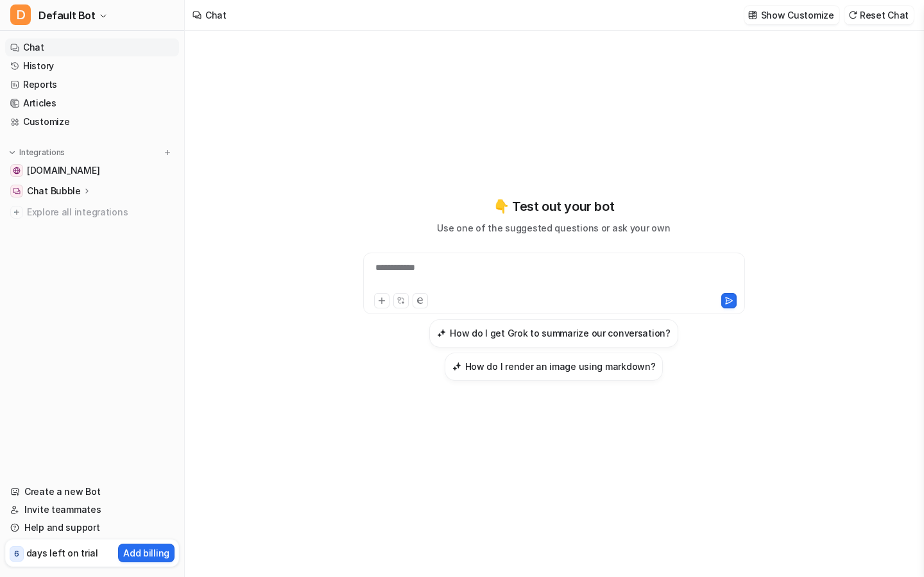  What do you see at coordinates (146, 553) in the screenshot?
I see `p: Add billing` at bounding box center [146, 553].